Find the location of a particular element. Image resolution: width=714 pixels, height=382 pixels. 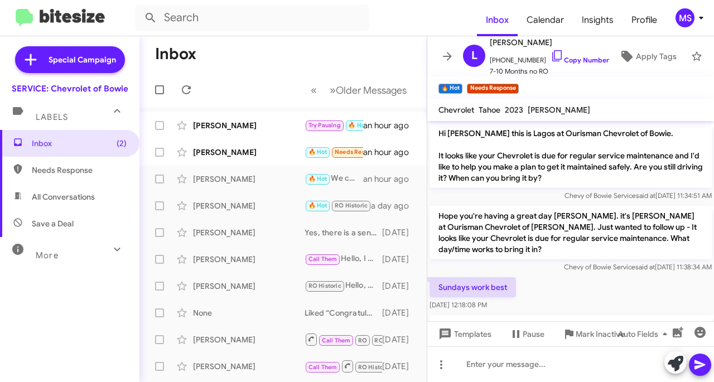

div: We do and it looks available all throughout the day, What time works for you. is located at coordinates (343, 366).